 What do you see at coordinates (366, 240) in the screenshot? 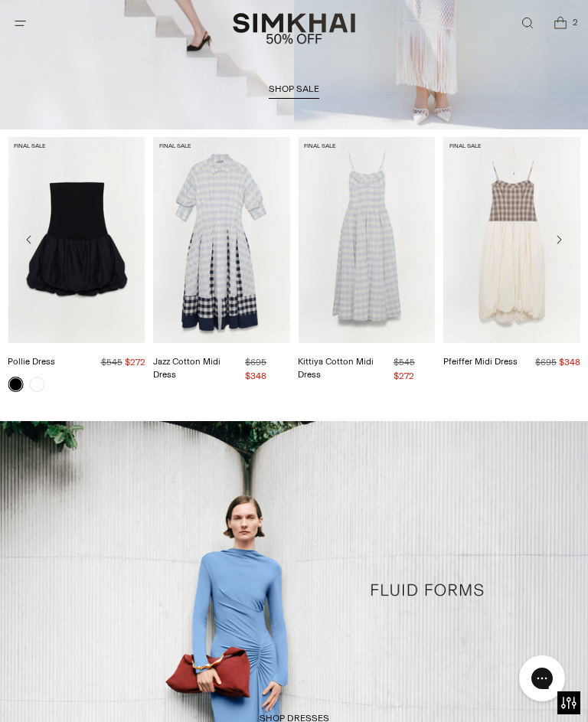
I see `img: Kittiya Cotton Midi Dress` at bounding box center [366, 240].